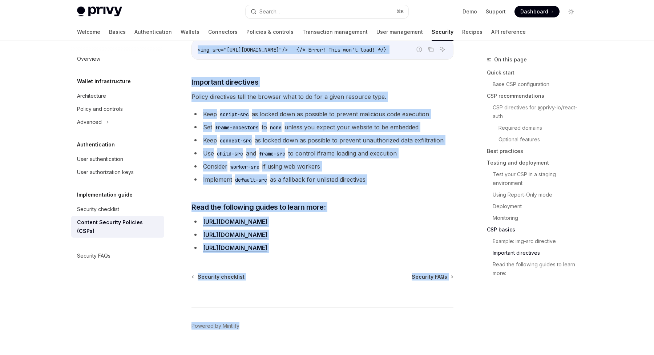 This screenshot has width=654, height=355. I want to click on div: Search..., so click(269, 12).